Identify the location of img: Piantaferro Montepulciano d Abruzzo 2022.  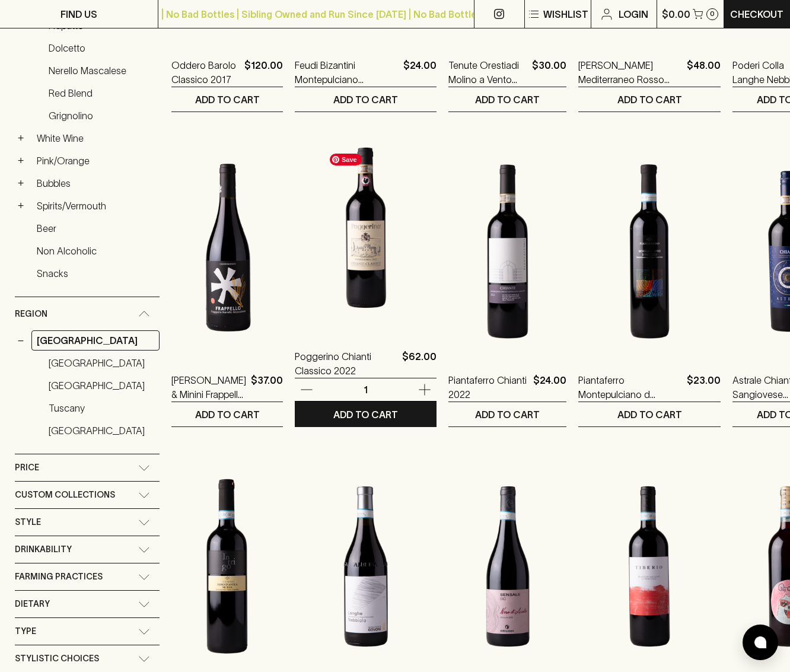
(649, 251).